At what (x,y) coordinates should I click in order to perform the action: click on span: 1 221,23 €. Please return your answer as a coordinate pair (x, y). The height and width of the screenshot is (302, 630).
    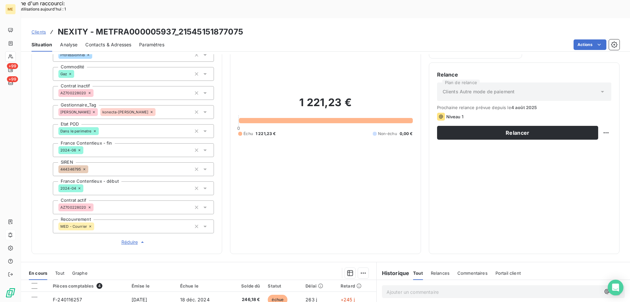
    Looking at the image, I should click on (266, 134).